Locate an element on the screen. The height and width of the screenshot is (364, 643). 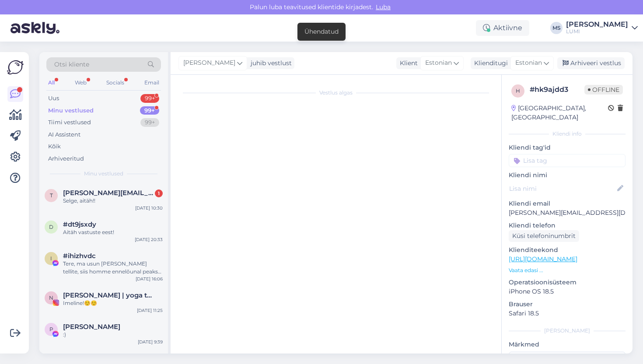
p: Kliendi nimi is located at coordinates (567, 175).